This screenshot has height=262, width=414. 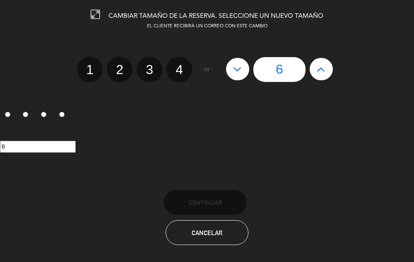 What do you see at coordinates (43, 114) in the screenshot?
I see `input: 3` at bounding box center [43, 114].